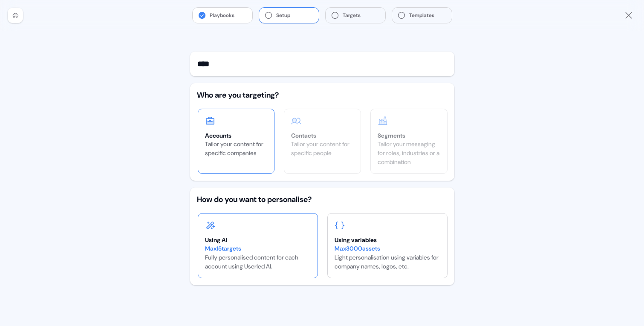 The width and height of the screenshot is (644, 326). Describe the element at coordinates (629, 15) in the screenshot. I see `a: Close` at that location.